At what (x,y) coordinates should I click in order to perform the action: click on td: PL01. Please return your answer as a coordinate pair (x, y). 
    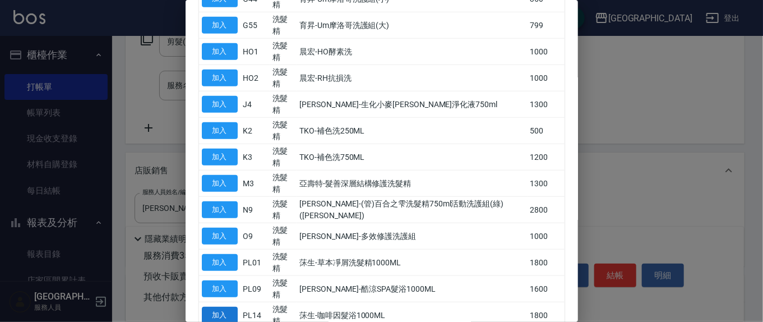
    Looking at the image, I should click on (255, 263).